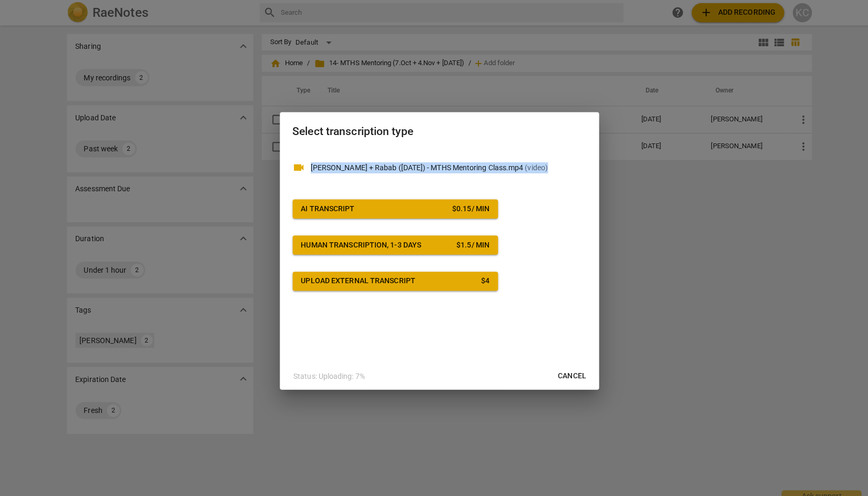 This screenshot has height=496, width=868. Describe the element at coordinates (391, 278) in the screenshot. I see `button: Upload external transcript$4` at that location.